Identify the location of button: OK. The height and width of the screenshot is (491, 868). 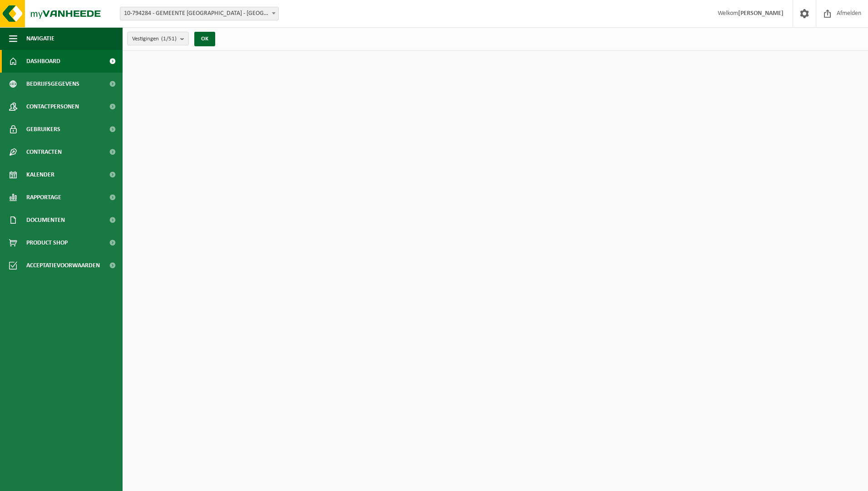
(205, 39).